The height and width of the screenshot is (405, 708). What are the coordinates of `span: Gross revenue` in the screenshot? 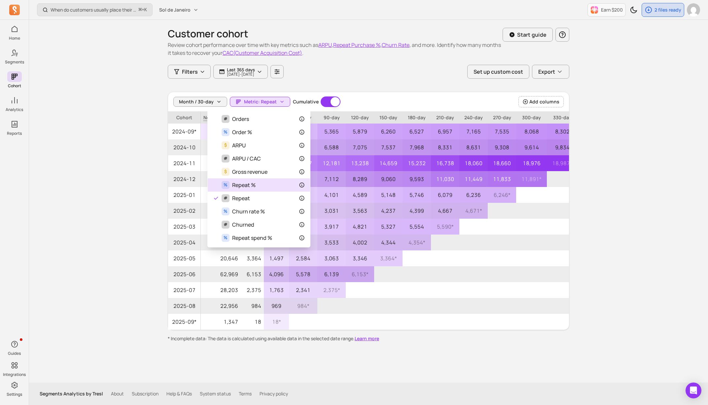 It's located at (250, 172).